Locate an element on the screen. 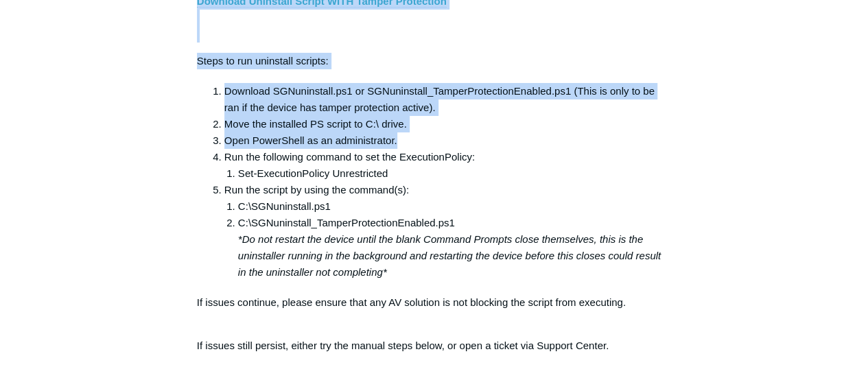  li: Set-ExecutionPolicy Unrestricted is located at coordinates (454, 173).